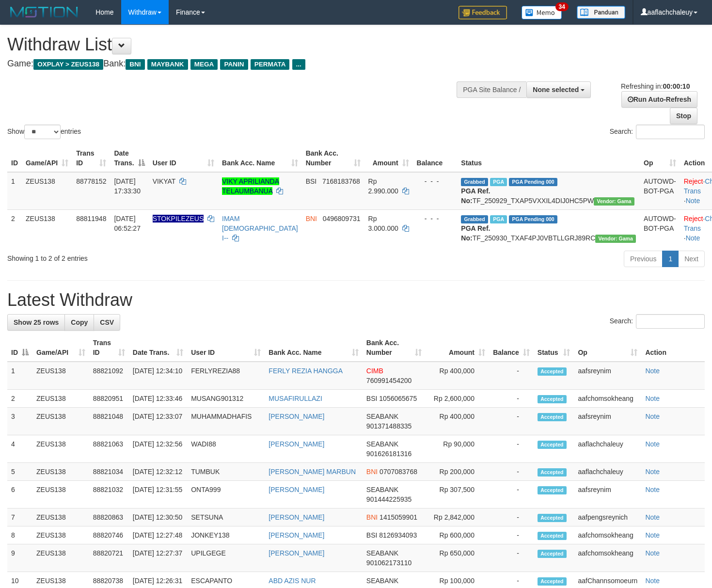 The height and width of the screenshot is (588, 712). What do you see at coordinates (270, 64) in the screenshot?
I see `span: PERMATA` at bounding box center [270, 64].